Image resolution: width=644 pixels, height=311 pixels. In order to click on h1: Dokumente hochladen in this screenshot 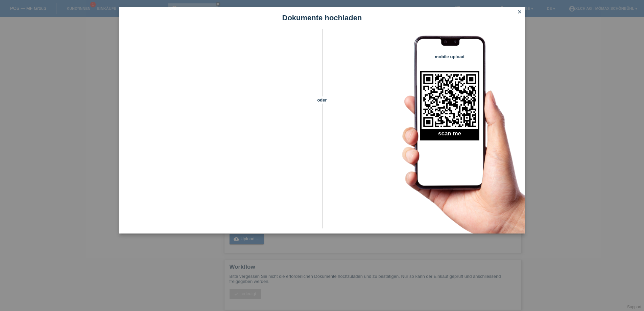, I will do `click(322, 17)`.